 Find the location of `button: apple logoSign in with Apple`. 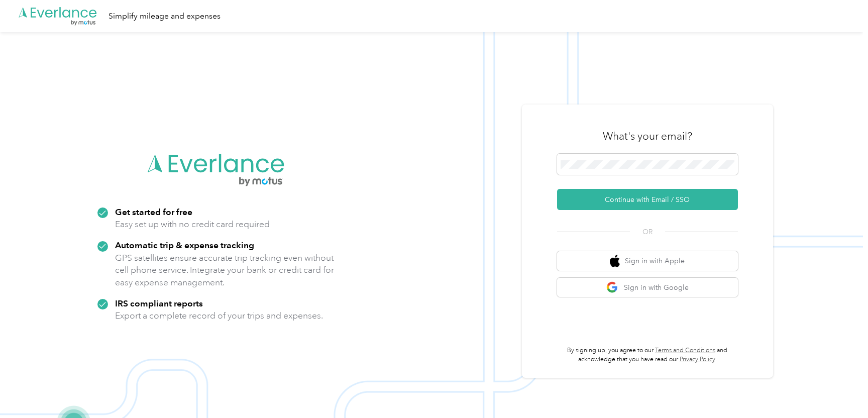

button: apple logoSign in with Apple is located at coordinates (648, 261).